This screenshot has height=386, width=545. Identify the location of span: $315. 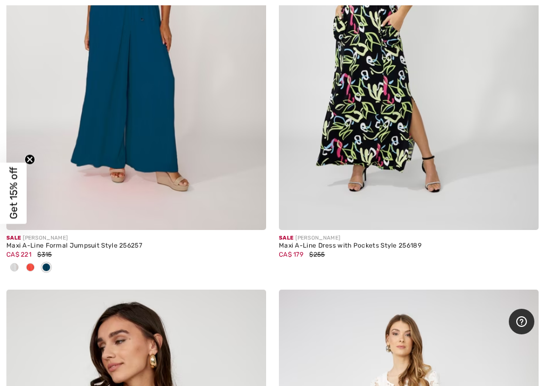
(44, 254).